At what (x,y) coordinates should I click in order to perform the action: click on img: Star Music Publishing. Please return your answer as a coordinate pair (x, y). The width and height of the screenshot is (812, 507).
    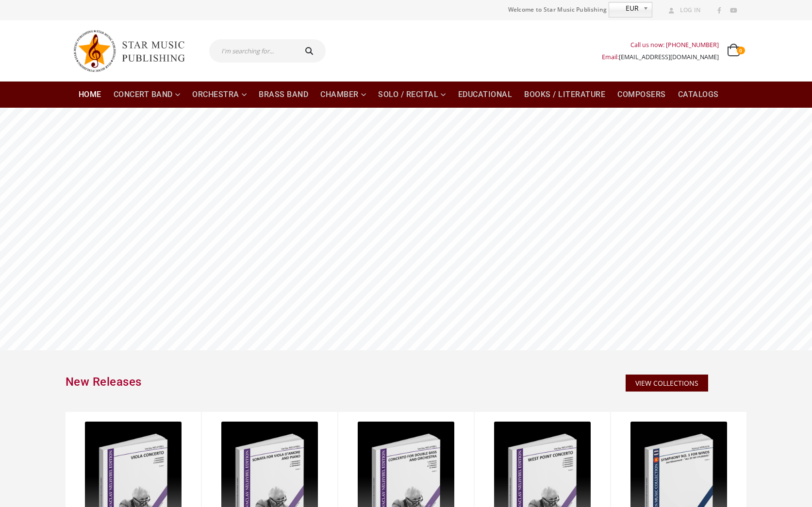
    Looking at the image, I should click on (133, 51).